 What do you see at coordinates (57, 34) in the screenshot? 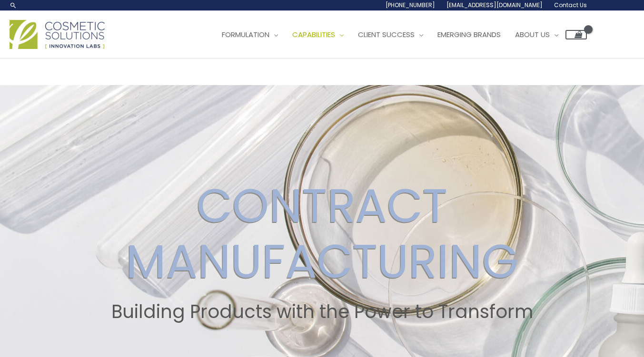
I see `img: Cosmetic Solutions Logo` at bounding box center [57, 34].